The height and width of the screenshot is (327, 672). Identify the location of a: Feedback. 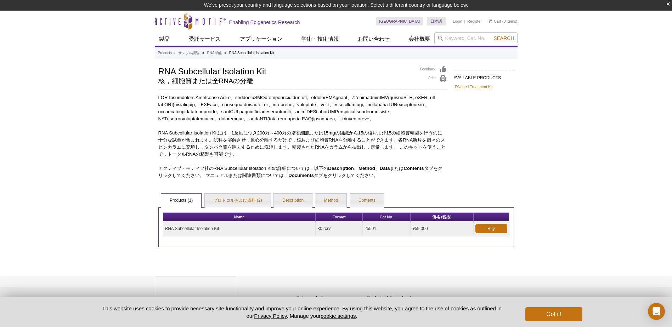
(433, 69).